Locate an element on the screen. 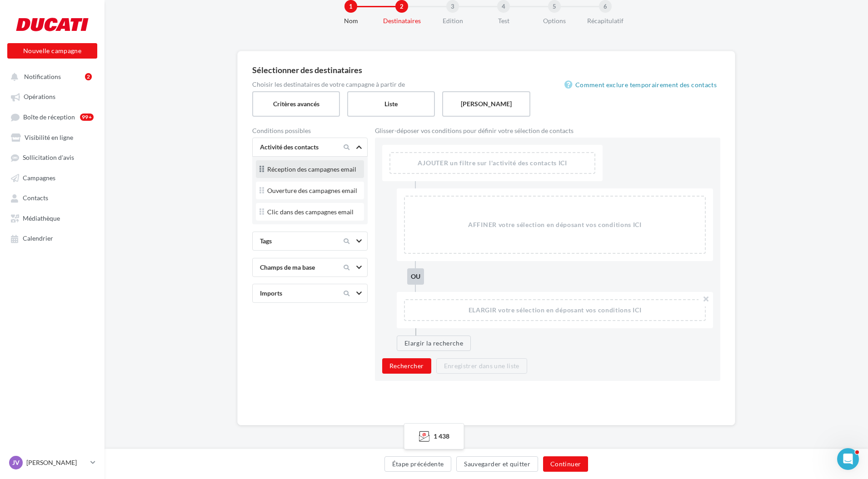 The width and height of the screenshot is (868, 479). label: Liste is located at coordinates (391, 104).